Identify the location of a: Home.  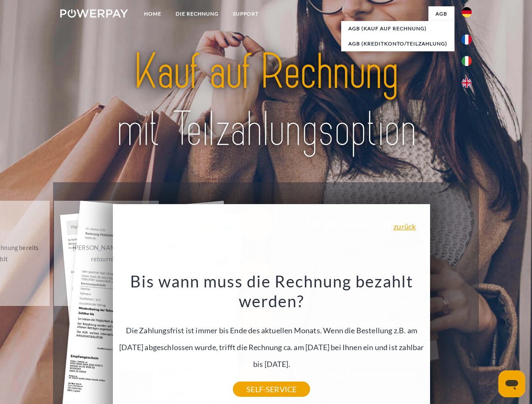
(153, 14).